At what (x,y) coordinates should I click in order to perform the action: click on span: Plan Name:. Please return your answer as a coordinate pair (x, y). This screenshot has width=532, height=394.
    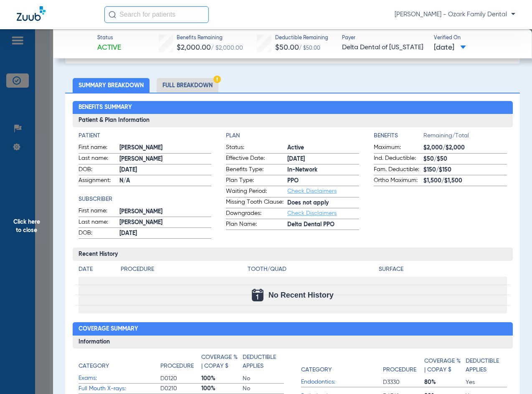
    Looking at the image, I should click on (256, 225).